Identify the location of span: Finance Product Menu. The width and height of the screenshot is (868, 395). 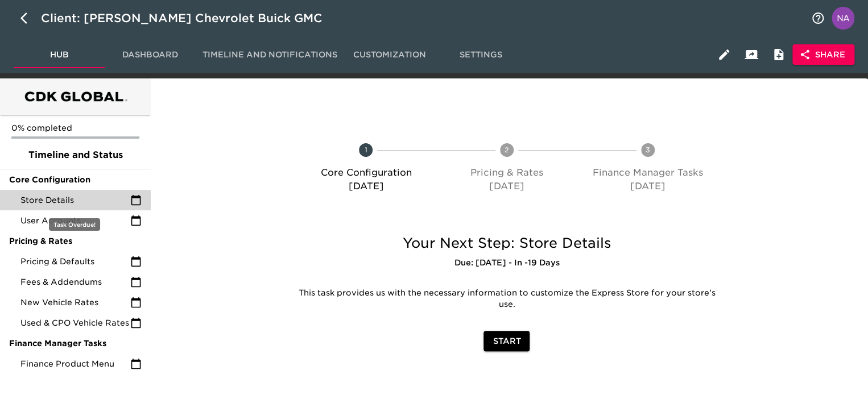
(75, 364).